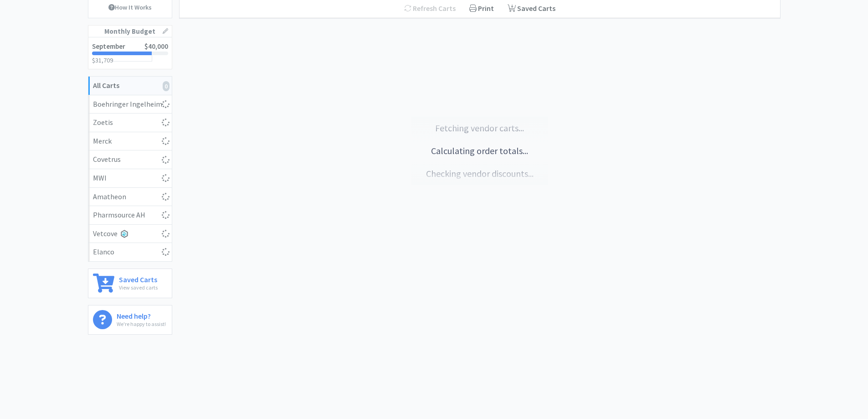 The image size is (868, 419). I want to click on div: Zoetis, so click(130, 122).